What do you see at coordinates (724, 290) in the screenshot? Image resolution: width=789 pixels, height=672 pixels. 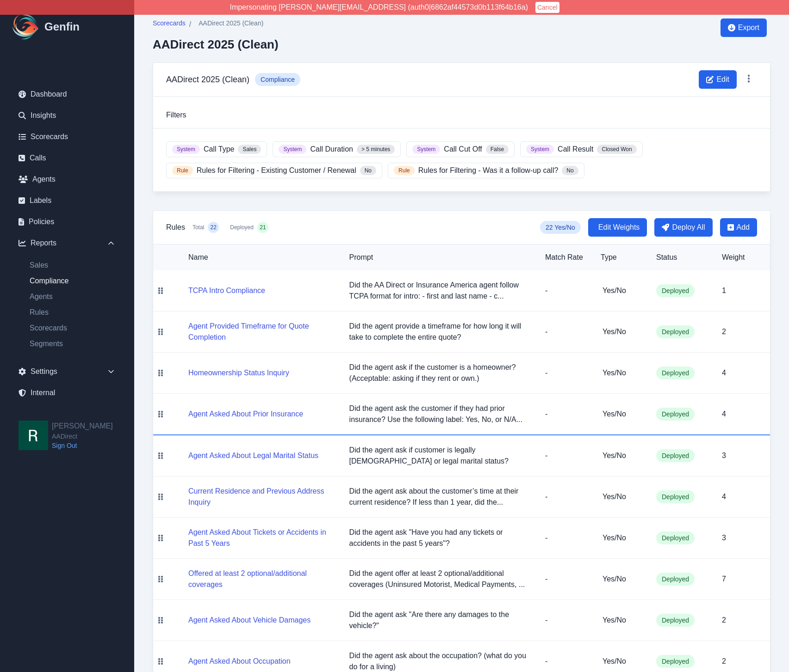 I see `span: 1` at bounding box center [724, 290].